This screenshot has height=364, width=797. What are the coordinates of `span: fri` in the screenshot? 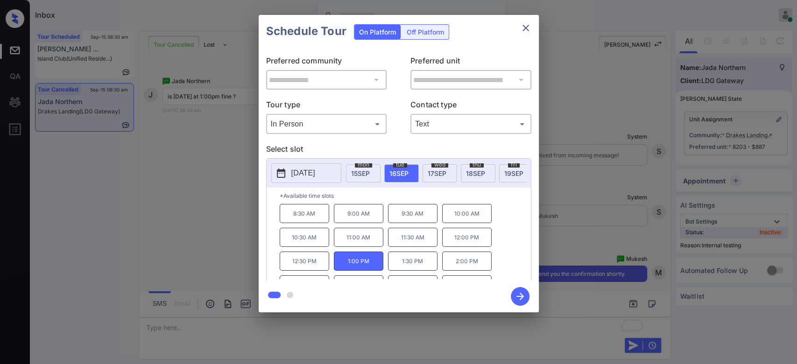 It's located at (514, 165).